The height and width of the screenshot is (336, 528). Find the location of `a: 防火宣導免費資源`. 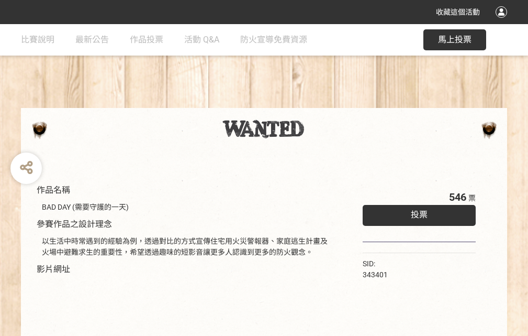

a: 防火宣導免費資源 is located at coordinates (274, 40).